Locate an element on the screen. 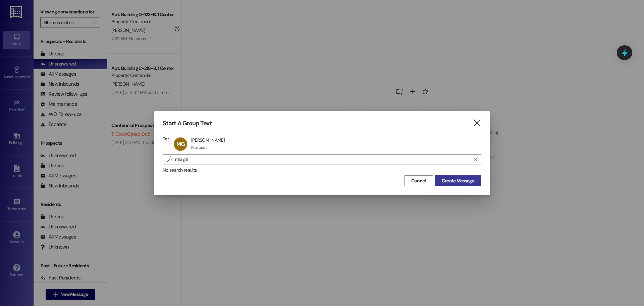  div: Prospect is located at coordinates (199, 147).